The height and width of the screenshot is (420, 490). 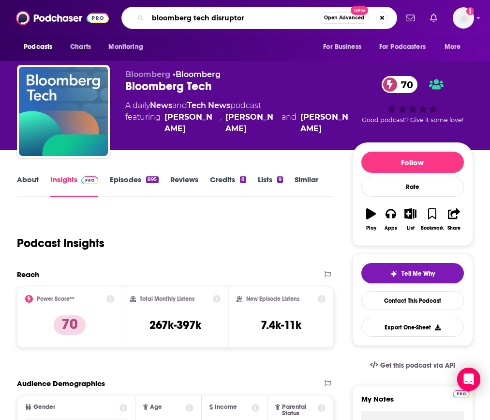 What do you see at coordinates (190, 123) in the screenshot?
I see `a: Ed Ludlow` at bounding box center [190, 123].